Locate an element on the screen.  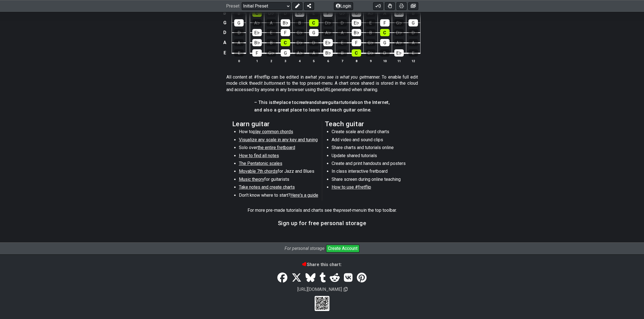
b: Share this chart: is located at coordinates (322, 265).